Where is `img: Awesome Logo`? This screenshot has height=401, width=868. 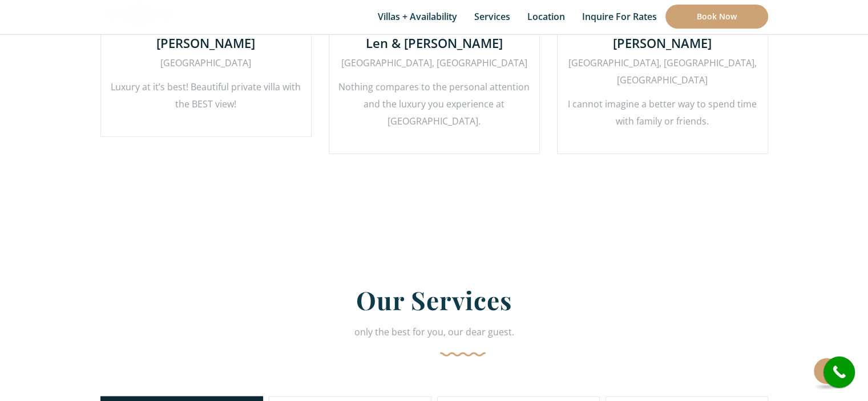 img: Awesome Logo is located at coordinates (139, 13).